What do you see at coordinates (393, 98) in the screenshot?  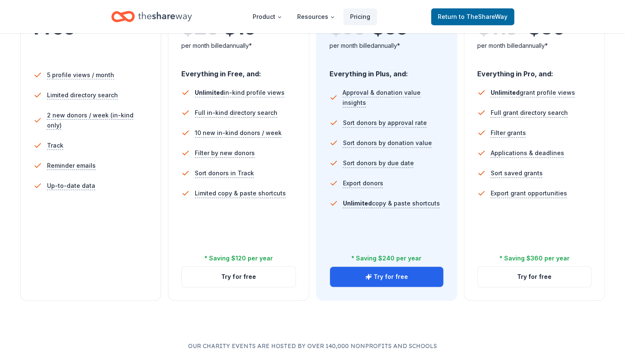 I see `span: Approval & donation value insights` at bounding box center [393, 98].